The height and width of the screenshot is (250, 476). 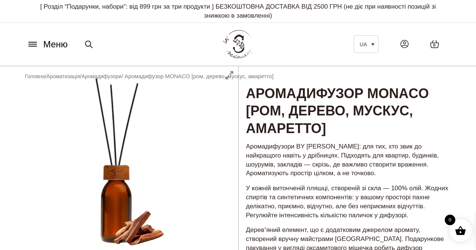 I want to click on span: UA, so click(x=363, y=44).